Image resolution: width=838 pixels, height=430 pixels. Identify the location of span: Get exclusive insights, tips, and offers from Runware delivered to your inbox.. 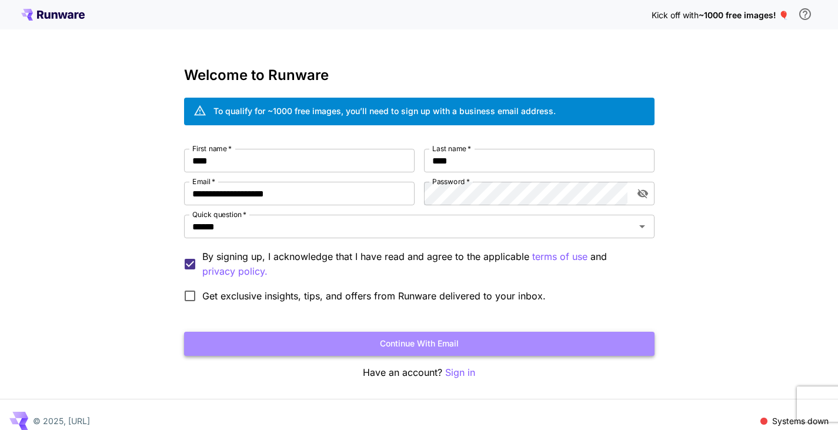
(374, 296).